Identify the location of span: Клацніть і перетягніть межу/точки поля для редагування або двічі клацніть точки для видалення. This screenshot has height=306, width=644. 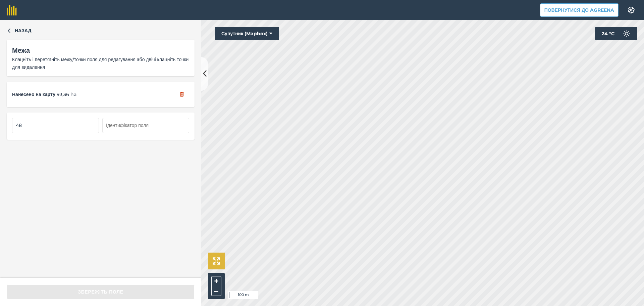
(100, 63).